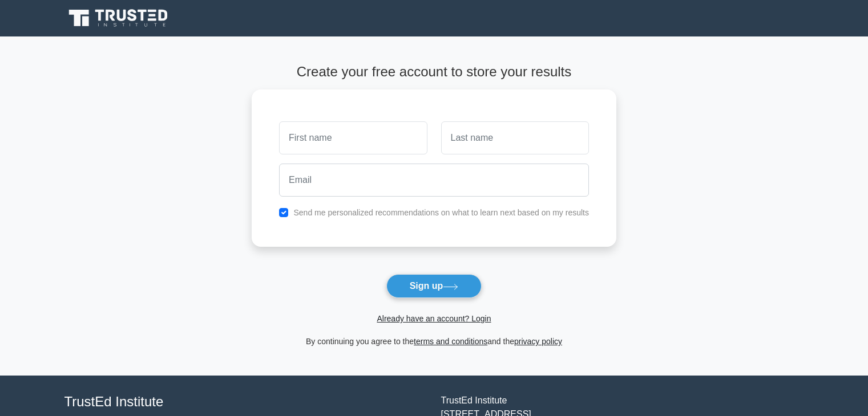 The height and width of the screenshot is (416, 868). What do you see at coordinates (434, 72) in the screenshot?
I see `h4: Create your free account to store your results` at bounding box center [434, 72].